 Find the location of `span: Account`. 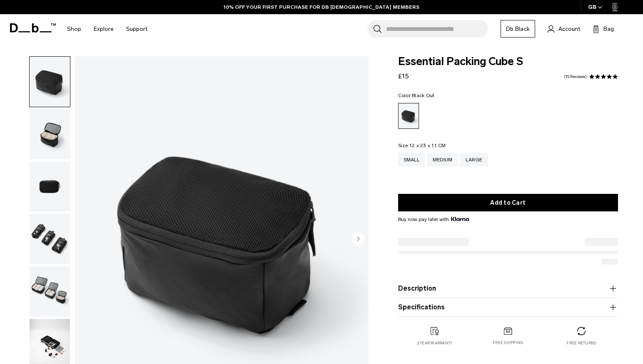

span: Account is located at coordinates (569, 28).